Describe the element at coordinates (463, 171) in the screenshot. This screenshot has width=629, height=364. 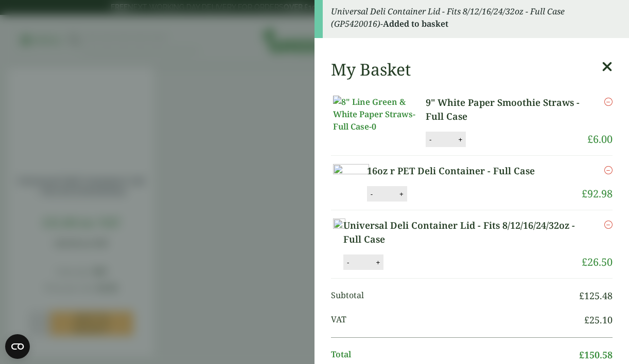
I see `a: 16oz r PET Deli Container - Full Case` at that location.